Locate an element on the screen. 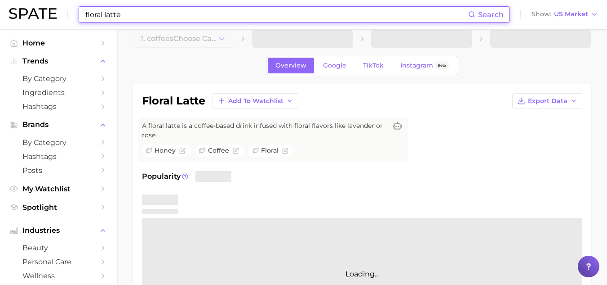  a: Home is located at coordinates (58, 43).